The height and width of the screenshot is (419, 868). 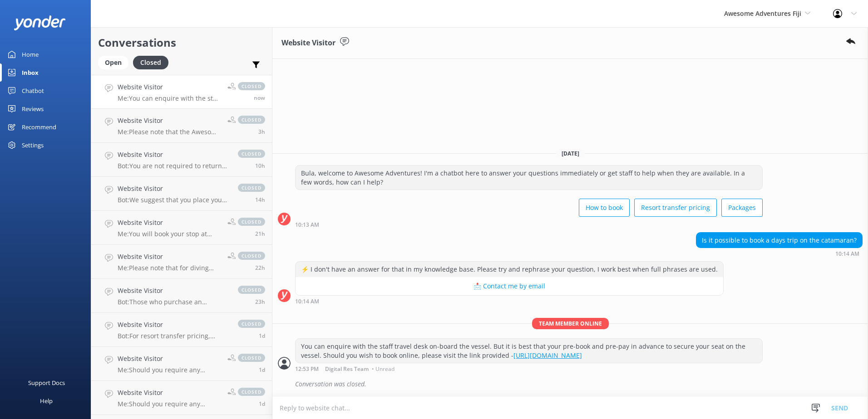 I want to click on button: Packages, so click(x=742, y=208).